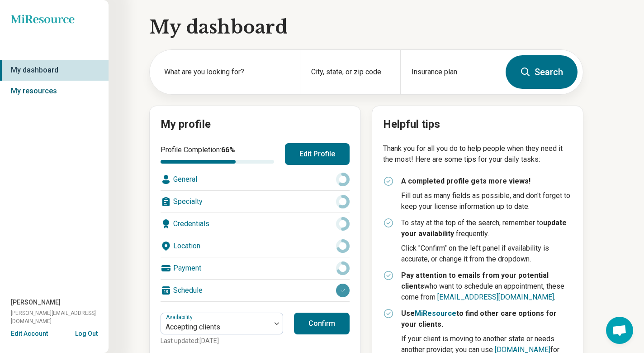 The height and width of the screenshot is (353, 644). I want to click on div: Payment, so click(255, 268).